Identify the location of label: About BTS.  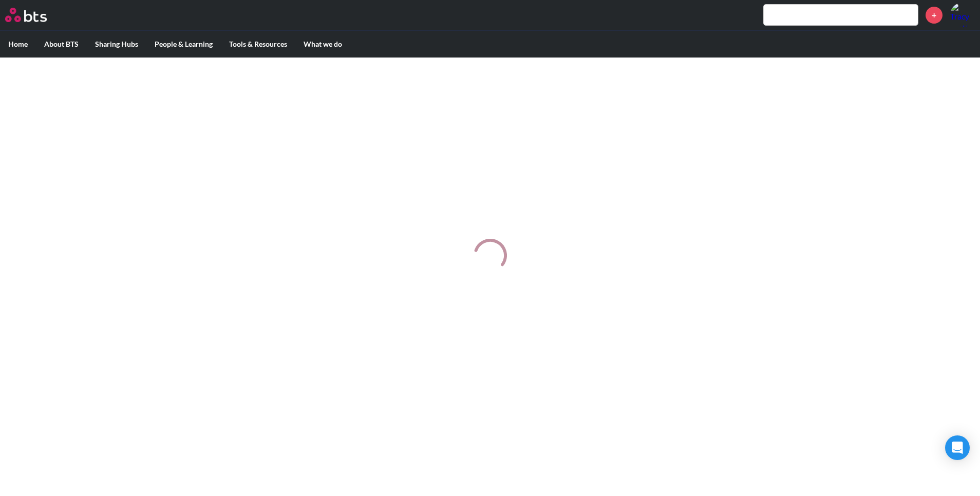
(61, 44).